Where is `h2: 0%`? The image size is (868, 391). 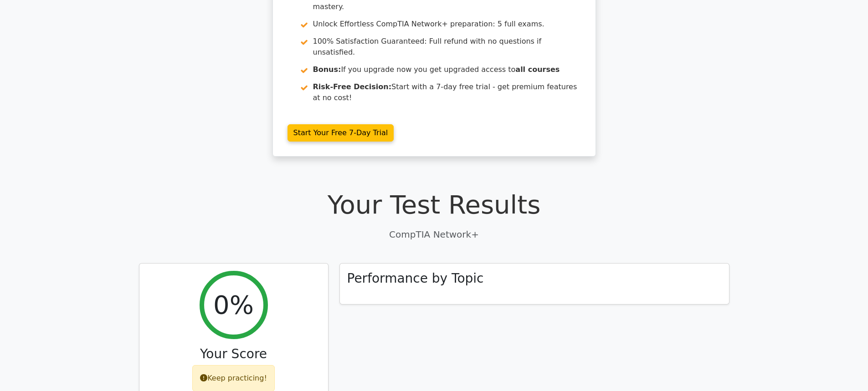 h2: 0% is located at coordinates (234, 305).